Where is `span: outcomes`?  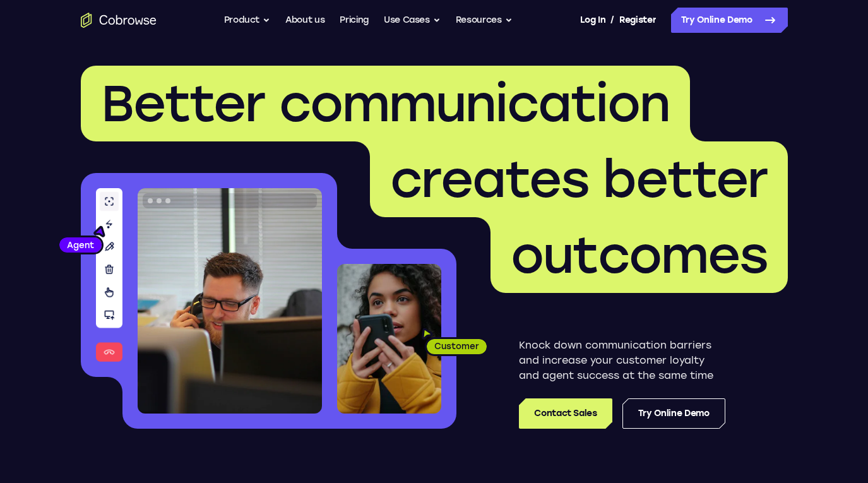 span: outcomes is located at coordinates (639, 255).